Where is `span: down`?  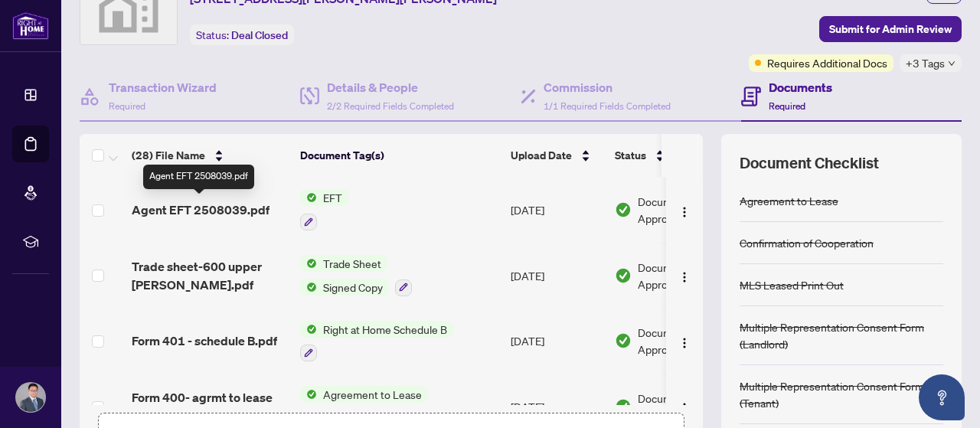 span: down is located at coordinates (952, 64).